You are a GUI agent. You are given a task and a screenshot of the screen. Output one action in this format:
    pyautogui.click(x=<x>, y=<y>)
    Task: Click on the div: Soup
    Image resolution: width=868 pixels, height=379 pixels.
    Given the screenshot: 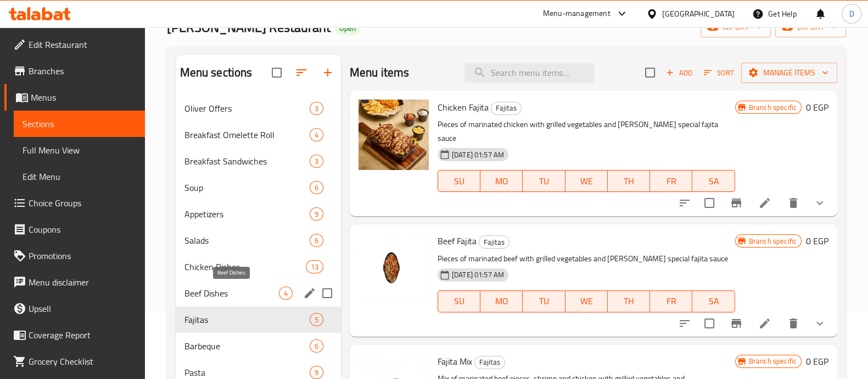 What is the action you would take?
    pyautogui.click(x=247, y=188)
    